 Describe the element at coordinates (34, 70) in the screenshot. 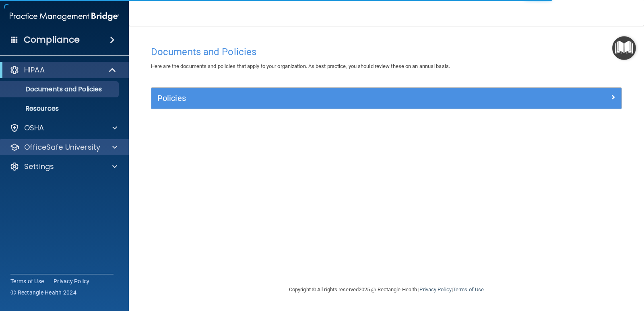

I see `p: HIPAA` at that location.